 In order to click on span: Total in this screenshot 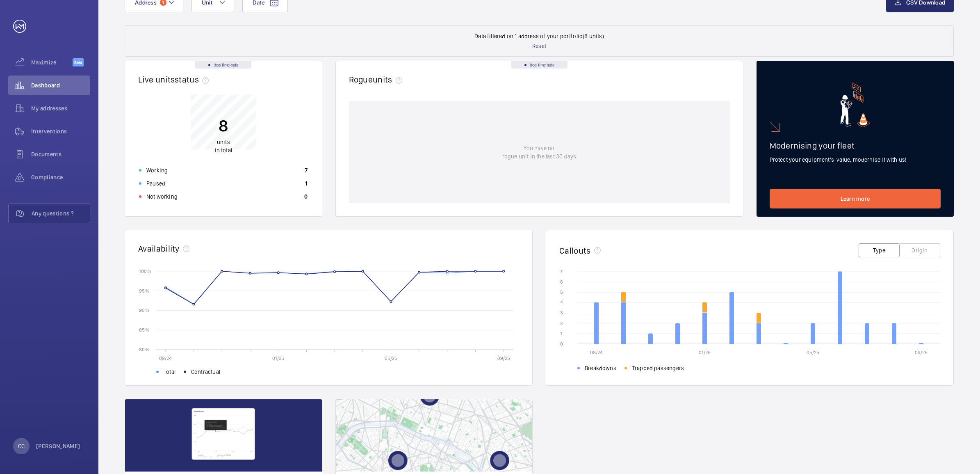, I will do `click(170, 371)`.